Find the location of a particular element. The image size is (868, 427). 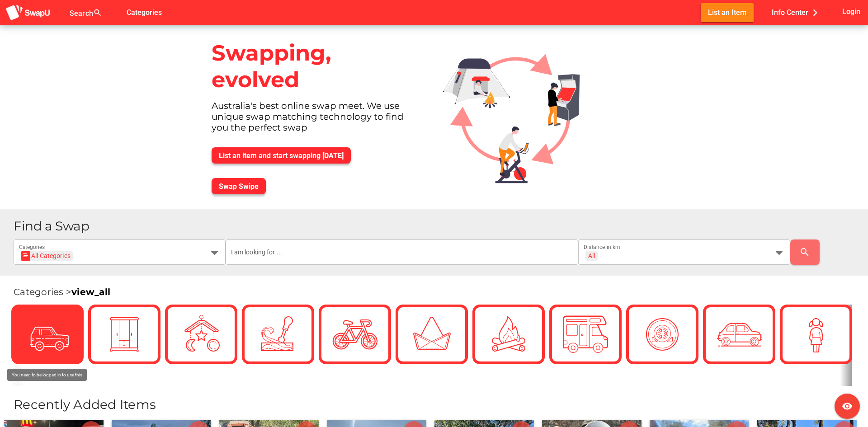

div: Swapping, evolved is located at coordinates (316, 66).